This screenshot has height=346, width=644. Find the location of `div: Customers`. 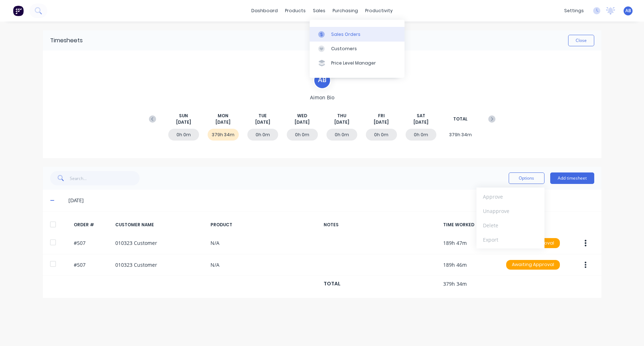

div: Customers is located at coordinates (344, 49).